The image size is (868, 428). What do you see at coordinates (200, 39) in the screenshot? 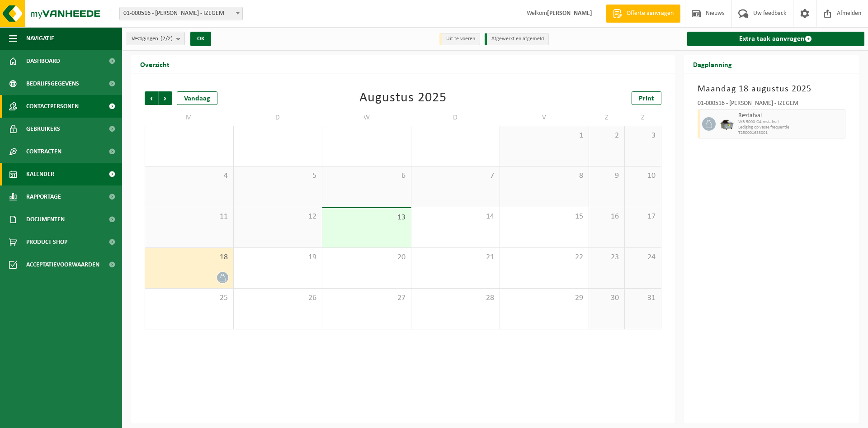
I see `button: OK` at bounding box center [200, 39].